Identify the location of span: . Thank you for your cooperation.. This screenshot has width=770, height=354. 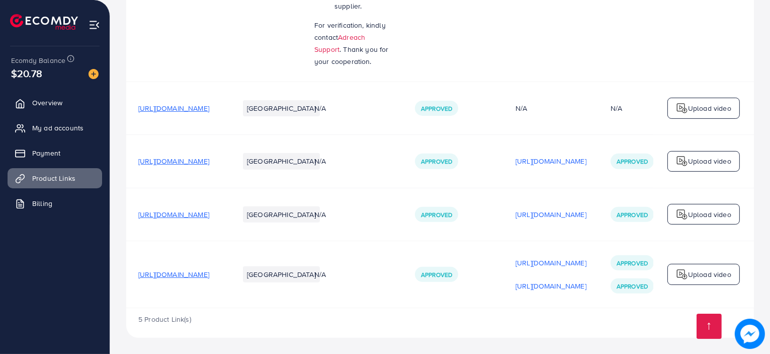
(352, 55).